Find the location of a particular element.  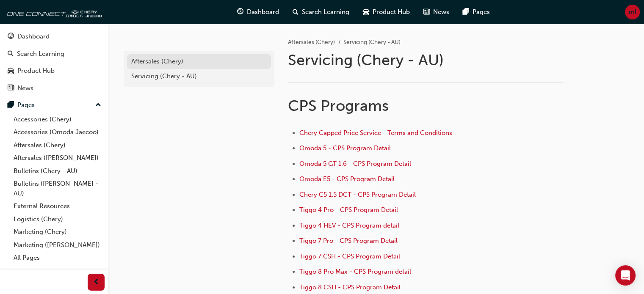

a: Marketing (Chery) is located at coordinates (57, 232).